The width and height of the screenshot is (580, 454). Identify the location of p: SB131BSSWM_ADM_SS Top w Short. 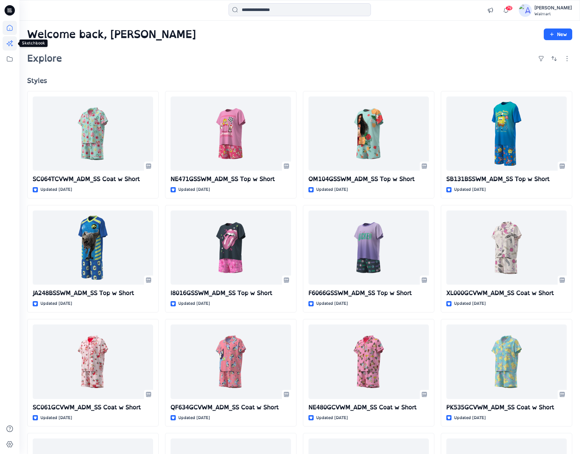
(507, 179).